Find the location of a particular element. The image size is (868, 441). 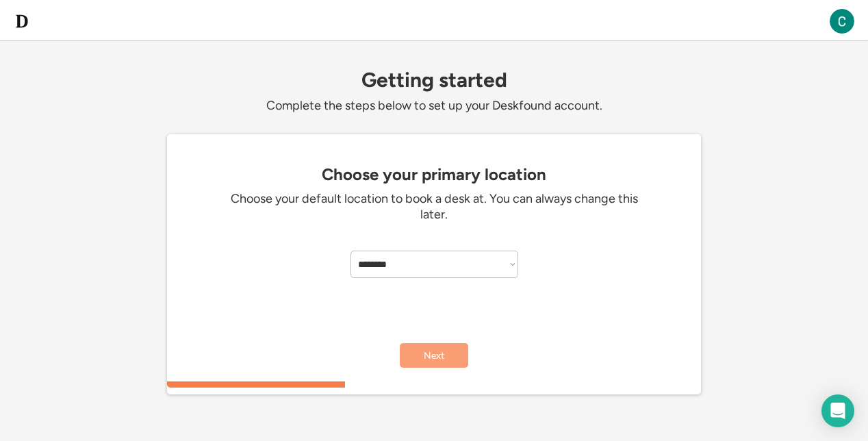

button: Next is located at coordinates (434, 355).